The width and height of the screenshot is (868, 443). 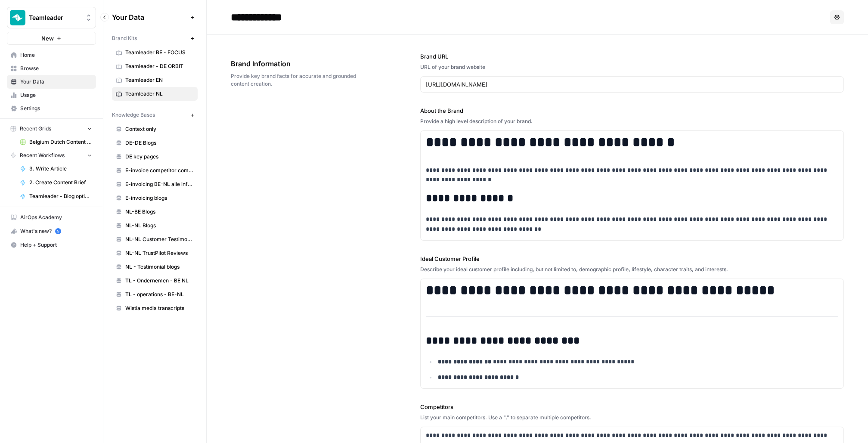 I want to click on a: E-invoice competitor comparison, so click(x=155, y=170).